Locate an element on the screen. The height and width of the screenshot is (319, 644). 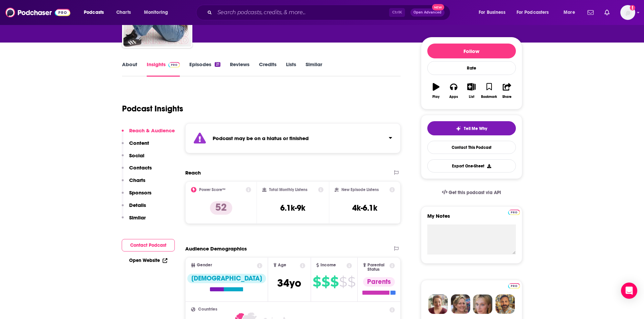
span: 34 yo is located at coordinates (289, 283).